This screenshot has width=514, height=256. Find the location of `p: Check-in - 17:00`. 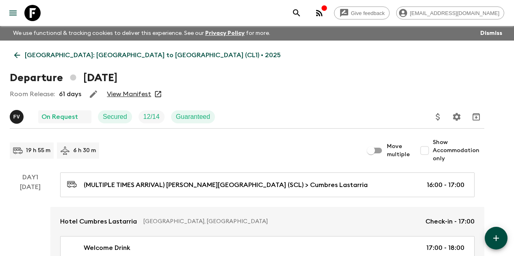

p: Check-in - 17:00 is located at coordinates (449, 222).